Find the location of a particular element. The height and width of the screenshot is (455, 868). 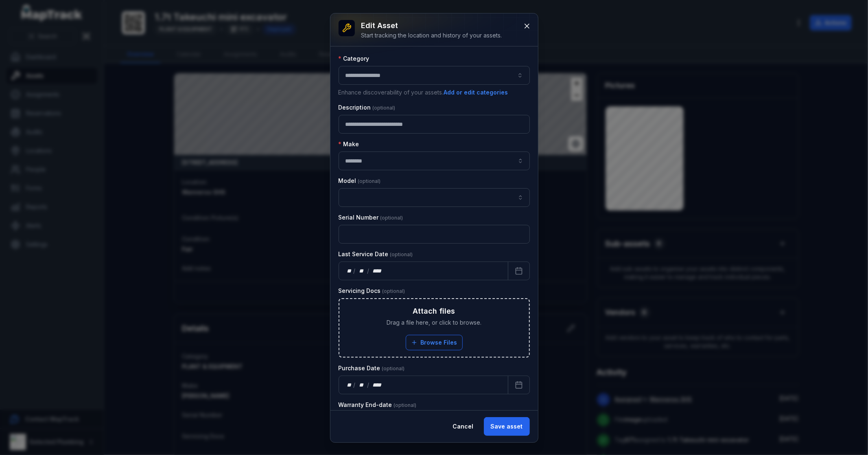

label: Last Service Date is located at coordinates (376, 254).